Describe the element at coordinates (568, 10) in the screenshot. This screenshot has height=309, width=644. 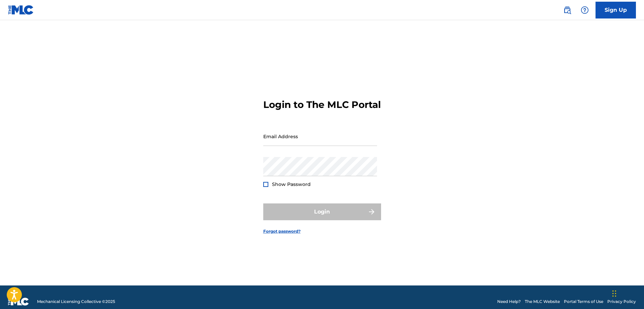
I see `img: search` at that location.